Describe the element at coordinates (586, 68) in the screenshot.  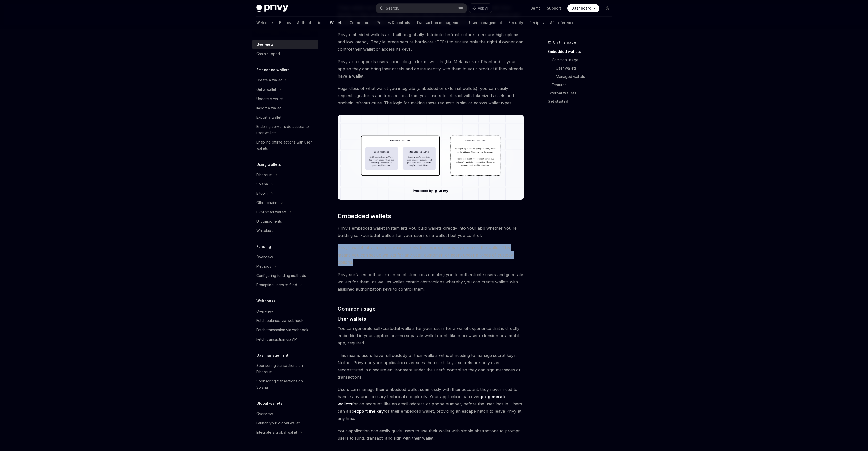
I see `a: User wallets` at that location.